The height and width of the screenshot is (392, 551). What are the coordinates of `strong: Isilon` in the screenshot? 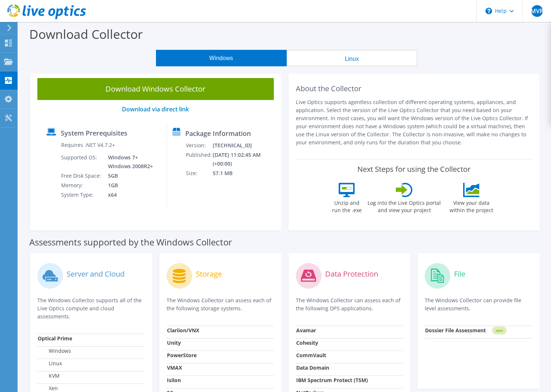 It's located at (174, 380).